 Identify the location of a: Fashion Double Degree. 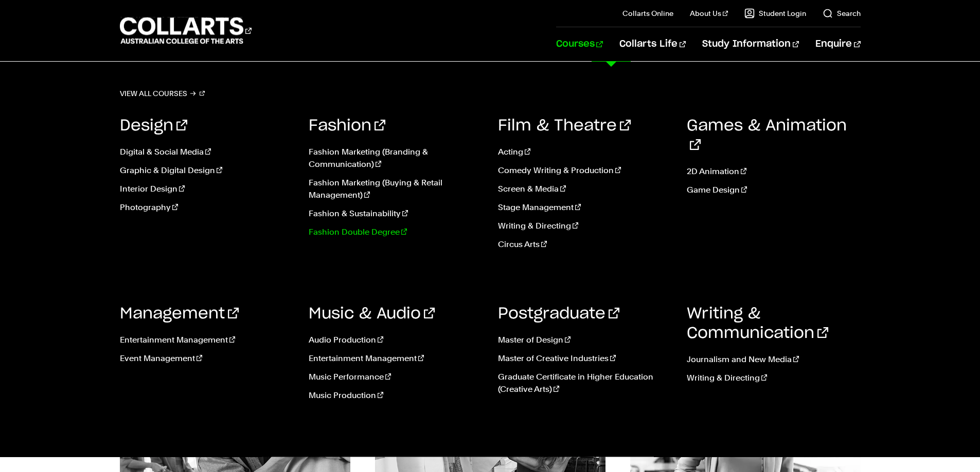
(396, 232).